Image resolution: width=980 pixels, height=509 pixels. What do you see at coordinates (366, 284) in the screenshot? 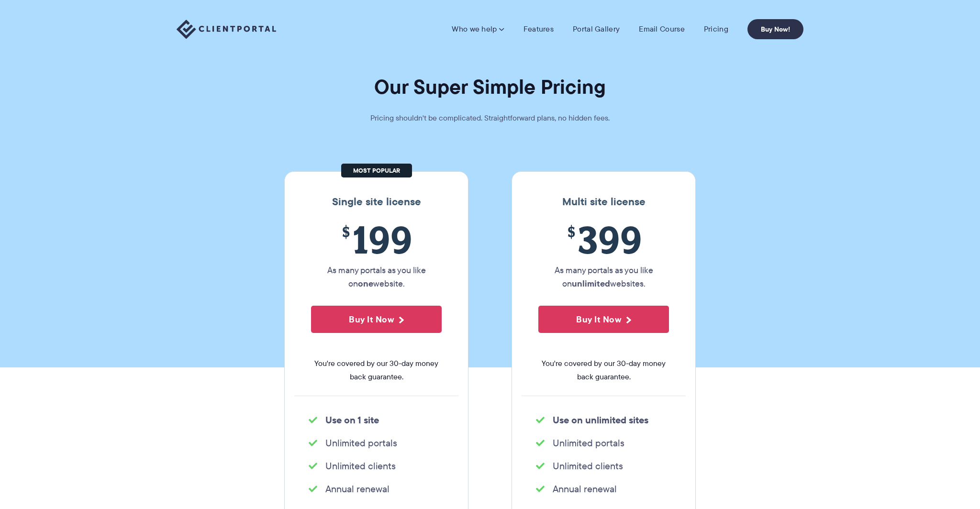
I see `strong: one` at bounding box center [366, 284].